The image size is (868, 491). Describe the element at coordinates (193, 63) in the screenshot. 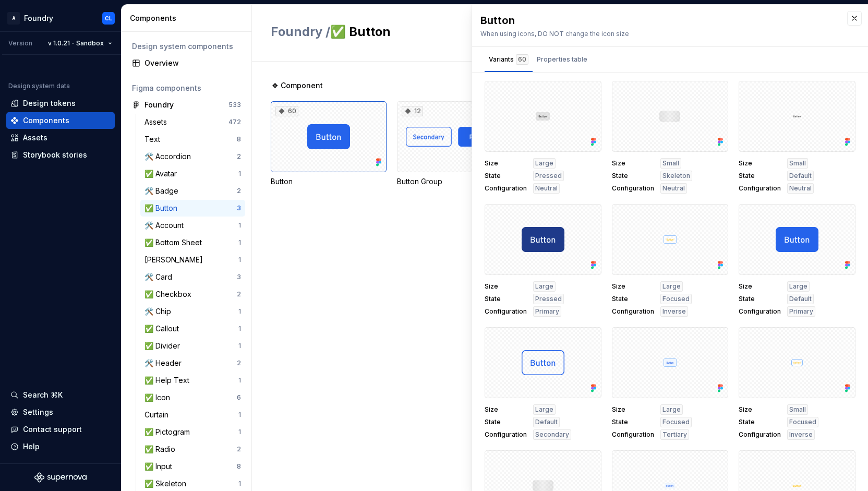

I see `div: Overview` at that location.